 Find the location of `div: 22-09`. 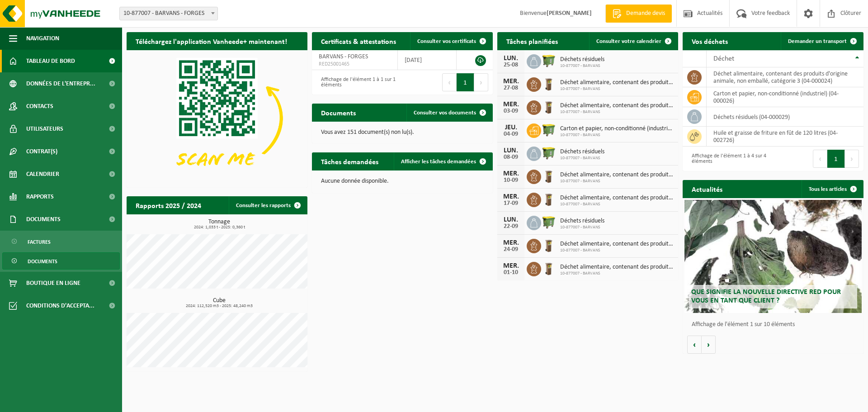

div: 22-09 is located at coordinates (511, 226).